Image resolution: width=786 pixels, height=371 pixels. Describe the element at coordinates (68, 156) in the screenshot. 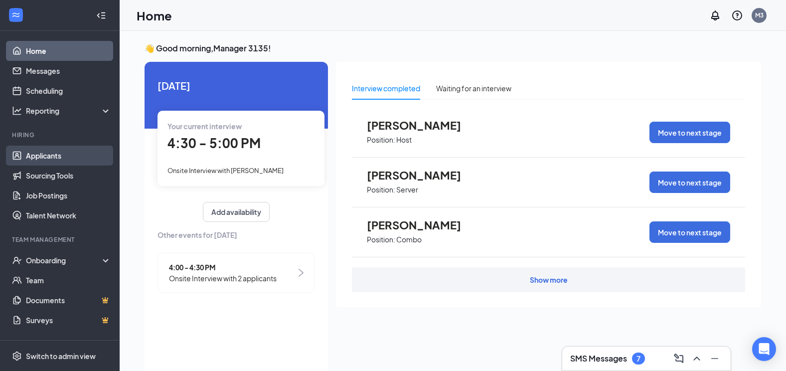

I see `a: Applicants` at that location.